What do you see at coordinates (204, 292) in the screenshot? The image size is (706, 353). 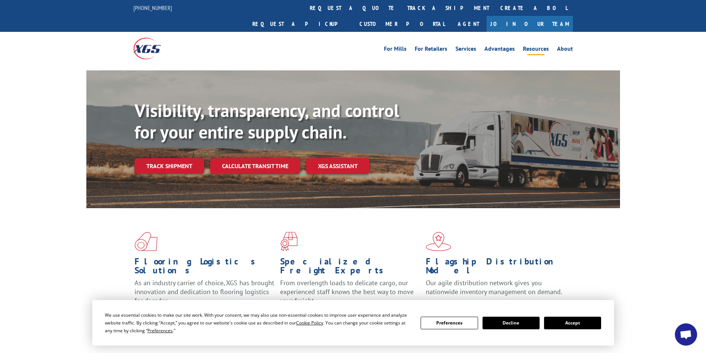 I see `span: As an industry carrier of choice, XGS has brought innovation and dedication to flooring logistics...` at bounding box center [204, 292].